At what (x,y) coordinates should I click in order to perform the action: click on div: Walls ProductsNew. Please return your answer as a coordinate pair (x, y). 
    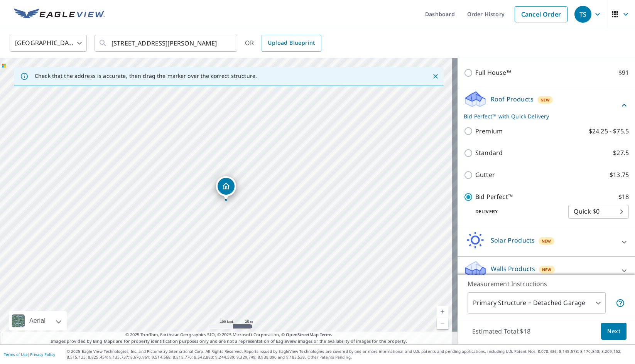
    Looking at the image, I should click on (546, 271).